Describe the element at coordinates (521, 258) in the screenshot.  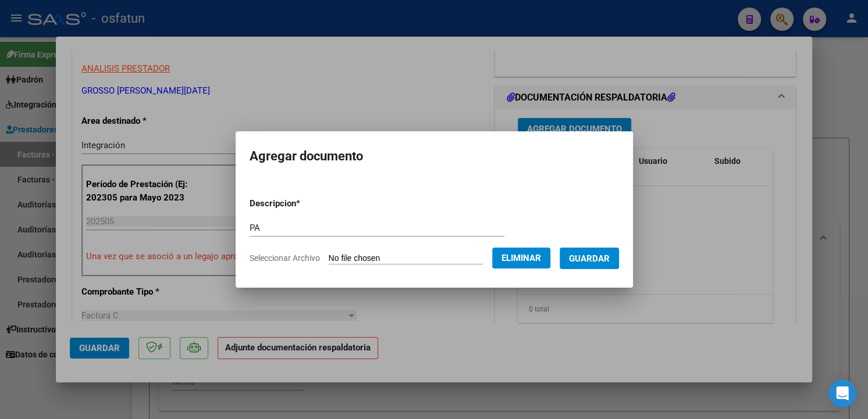
I see `button: Eliminar` at that location.